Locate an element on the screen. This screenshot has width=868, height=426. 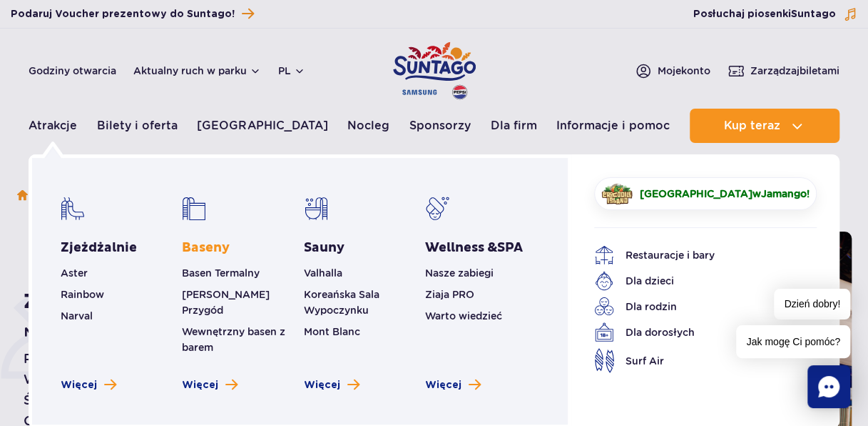
span: Jak mogę Ci pomóc? is located at coordinates (794, 342).